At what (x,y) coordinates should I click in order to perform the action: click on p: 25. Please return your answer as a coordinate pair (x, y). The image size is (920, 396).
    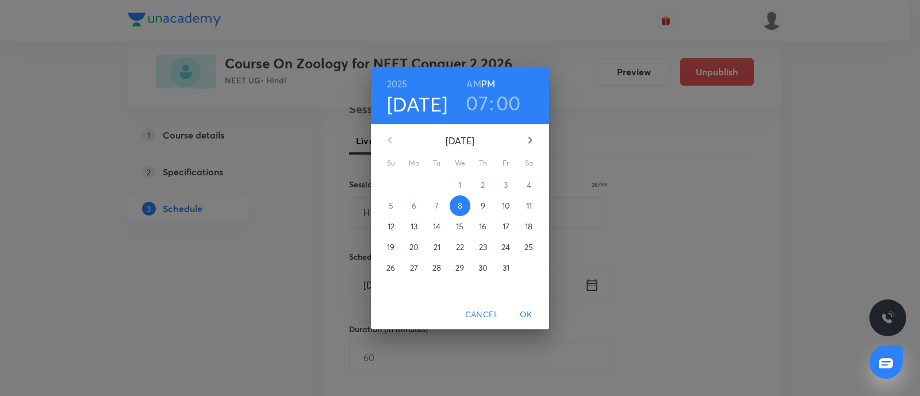
    Looking at the image, I should click on (528, 247).